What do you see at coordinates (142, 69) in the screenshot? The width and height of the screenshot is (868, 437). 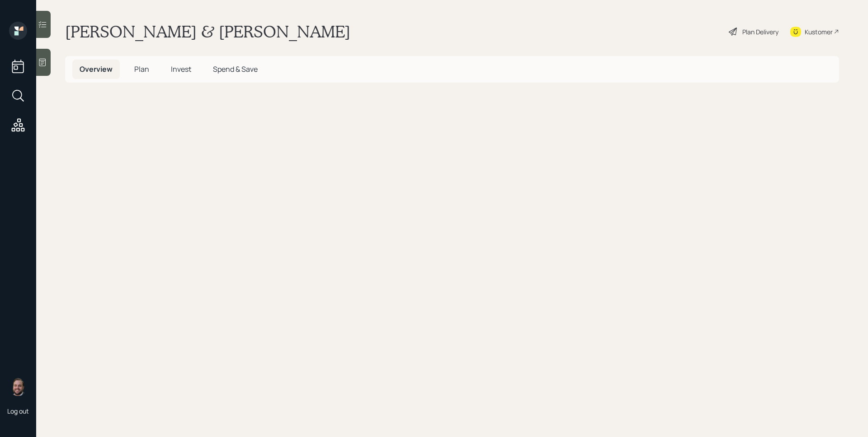 I see `span: Plan` at bounding box center [142, 69].